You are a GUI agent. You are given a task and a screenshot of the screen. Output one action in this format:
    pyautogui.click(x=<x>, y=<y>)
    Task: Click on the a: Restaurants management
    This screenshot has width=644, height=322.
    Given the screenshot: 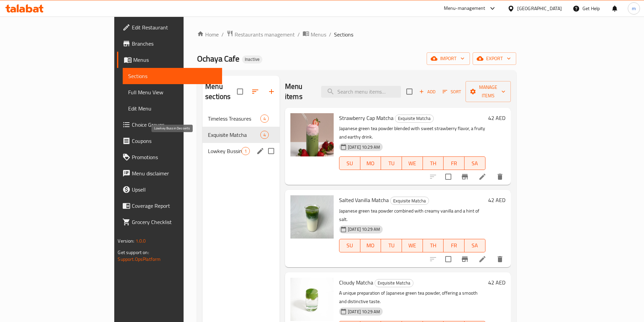 What is the action you would take?
    pyautogui.click(x=261, y=35)
    